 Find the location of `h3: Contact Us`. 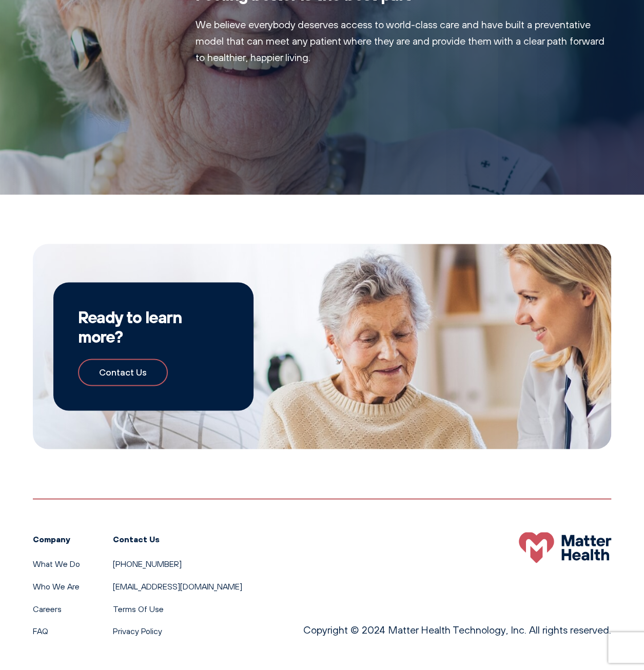

h3: Contact Us is located at coordinates (178, 538).